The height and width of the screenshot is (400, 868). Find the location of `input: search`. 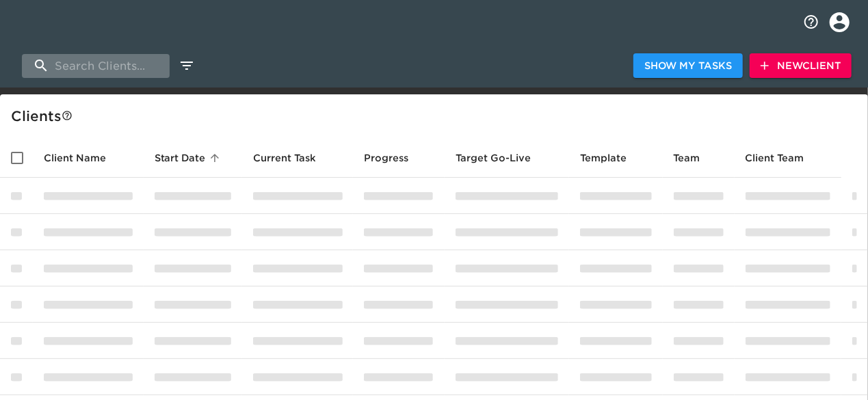

input: search is located at coordinates (96, 66).